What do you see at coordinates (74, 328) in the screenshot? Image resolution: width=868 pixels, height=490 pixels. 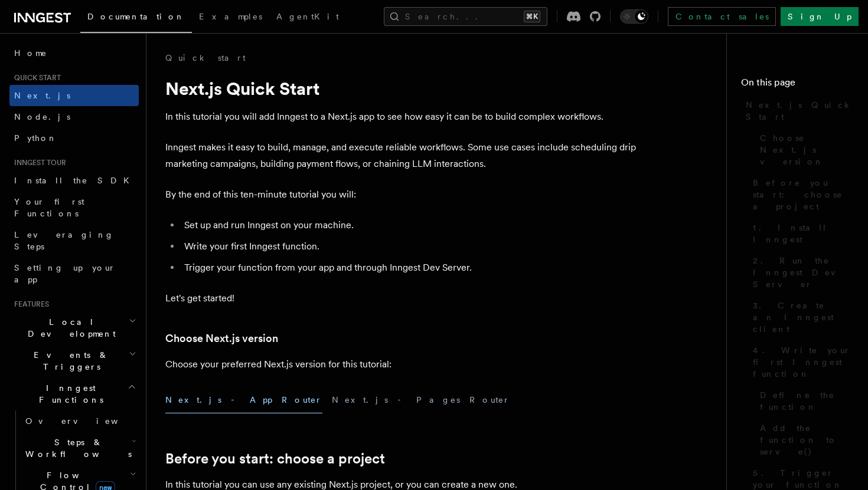 I see `button: Local Development` at bounding box center [74, 328].